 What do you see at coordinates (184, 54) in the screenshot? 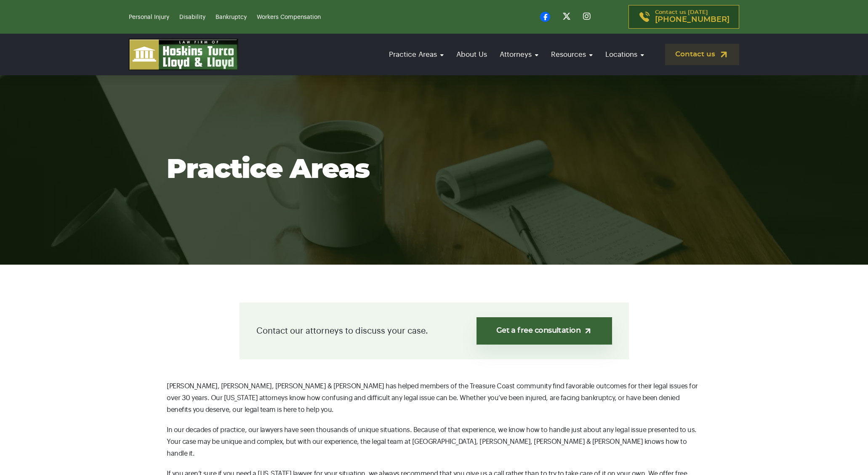
I see `img: logo` at bounding box center [184, 54].